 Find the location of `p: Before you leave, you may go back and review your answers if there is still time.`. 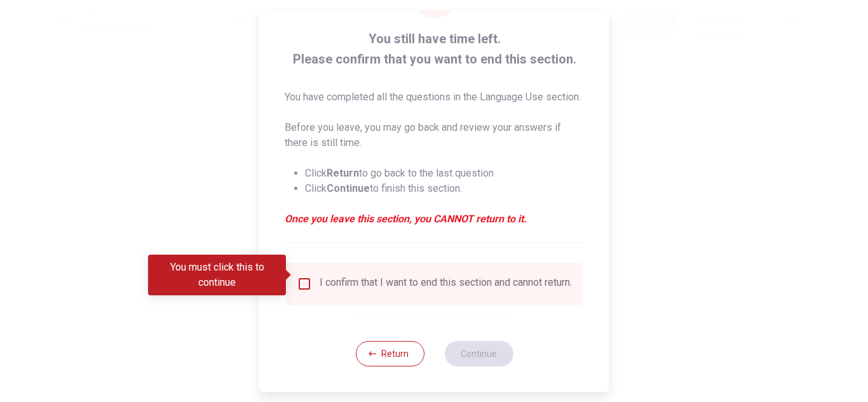

p: Before you leave, you may go back and review your answers if there is still time. is located at coordinates (434, 135).